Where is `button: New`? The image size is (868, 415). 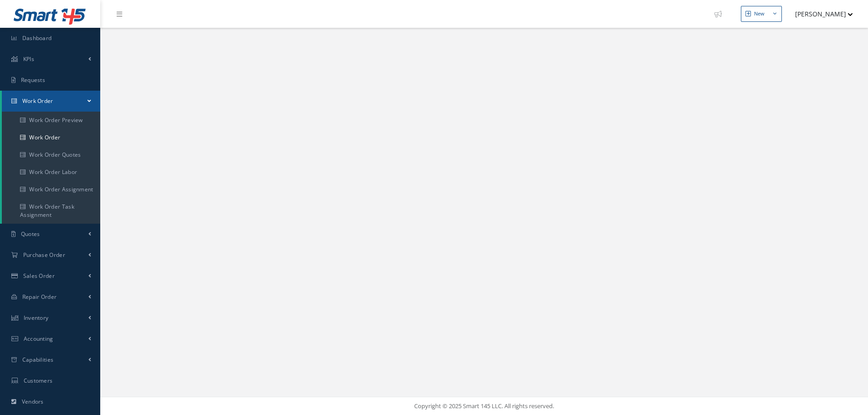 button: New is located at coordinates (761, 14).